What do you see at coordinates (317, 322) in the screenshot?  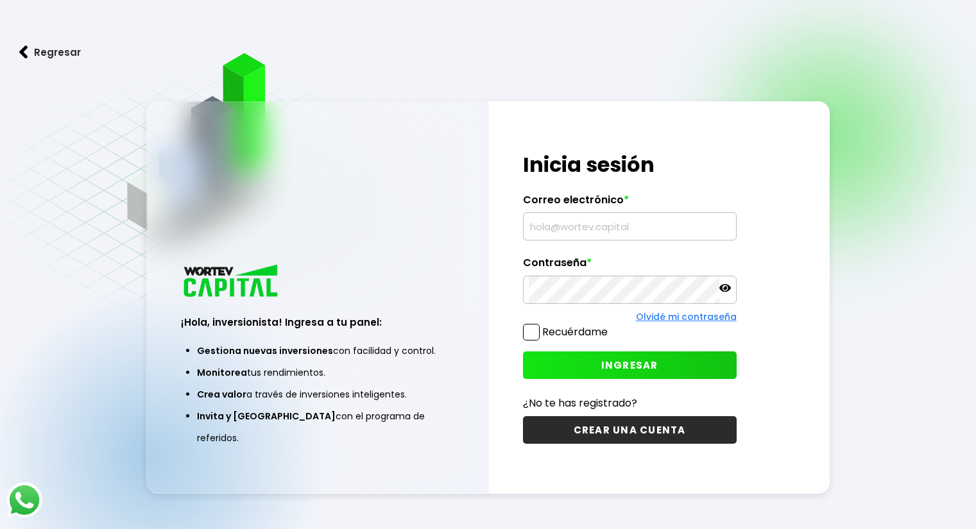 I see `h3: ¡Hola, inversionista! Ingresa a tu panel:` at bounding box center [317, 322].